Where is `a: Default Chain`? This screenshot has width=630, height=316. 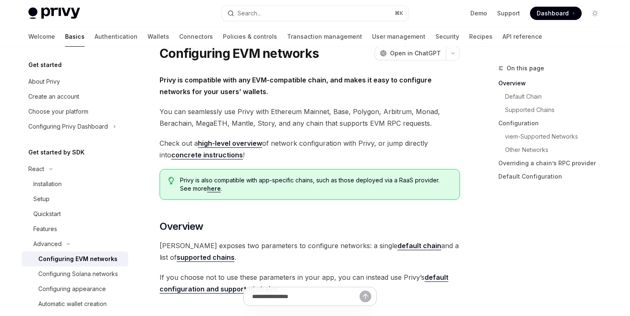
a: Default Chain is located at coordinates (557, 97).